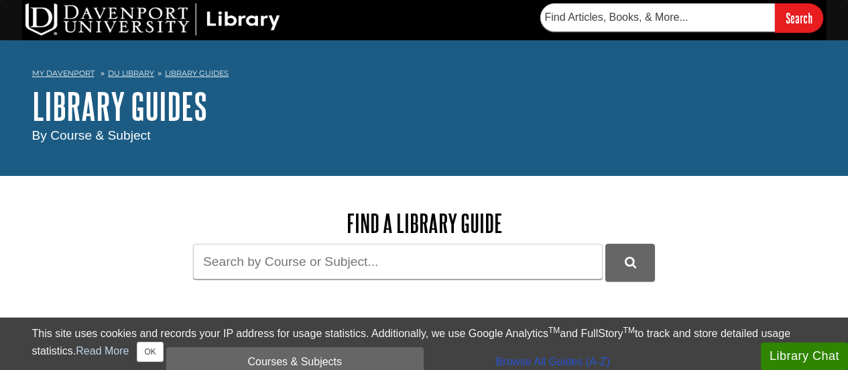 The height and width of the screenshot is (370, 848). What do you see at coordinates (630, 262) in the screenshot?
I see `i: Search Library Guides` at bounding box center [630, 262].